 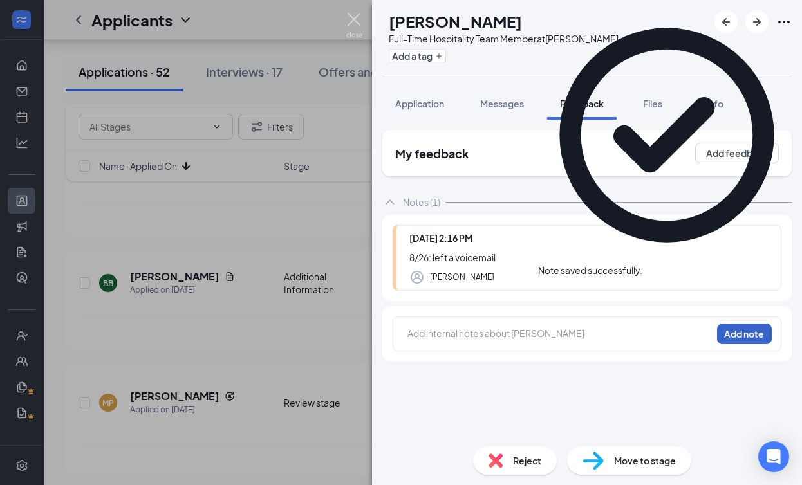 I want to click on svg: Profile, so click(x=417, y=277).